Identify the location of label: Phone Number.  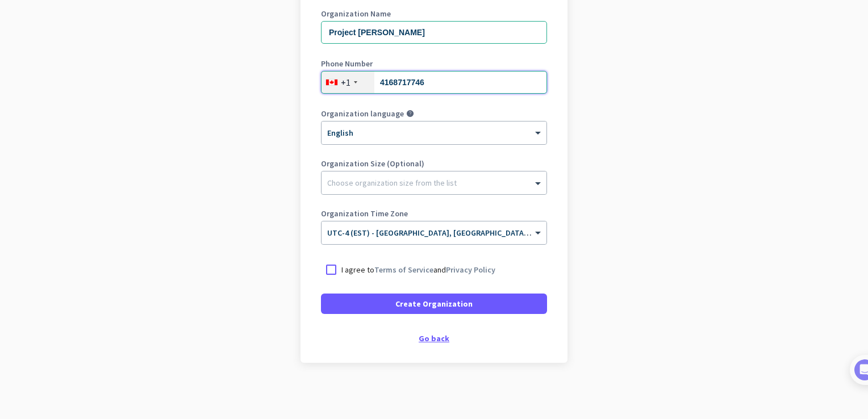
(434, 64).